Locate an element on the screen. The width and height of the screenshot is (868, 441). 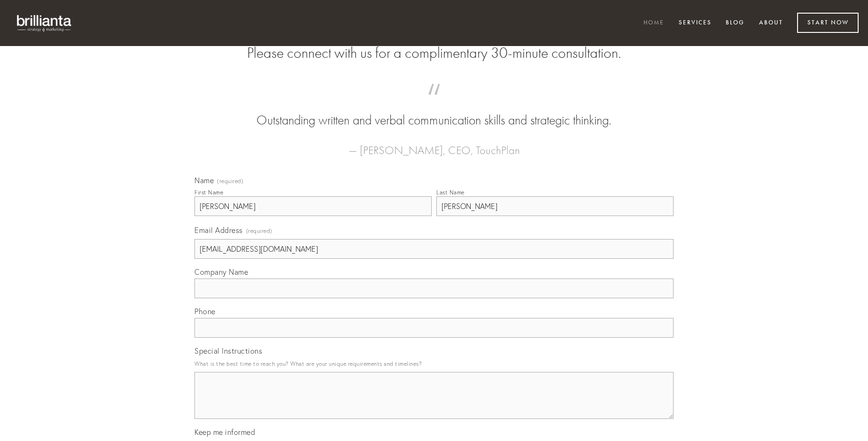
img: brillianta - research, strategy, marketing is located at coordinates (45, 23).